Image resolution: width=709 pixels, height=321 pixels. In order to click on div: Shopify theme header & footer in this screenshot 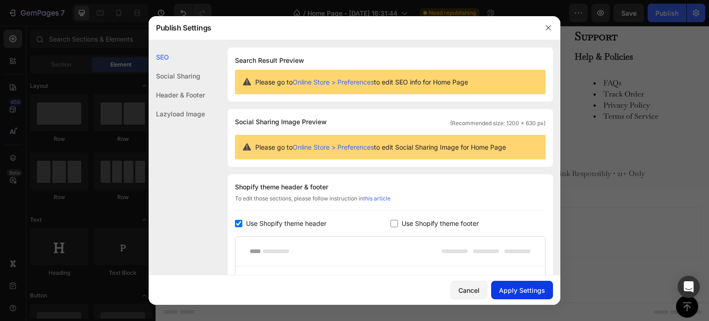, I will do `click(390, 187)`.